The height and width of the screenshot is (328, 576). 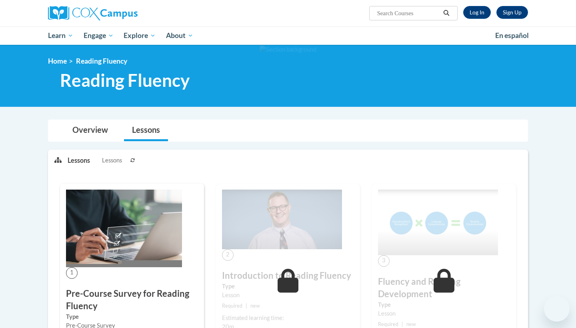 I want to click on a: En español, so click(x=512, y=36).